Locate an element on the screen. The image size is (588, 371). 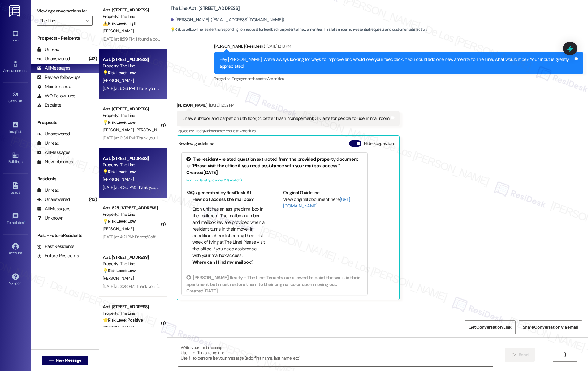
button: New Message is located at coordinates (65, 360).